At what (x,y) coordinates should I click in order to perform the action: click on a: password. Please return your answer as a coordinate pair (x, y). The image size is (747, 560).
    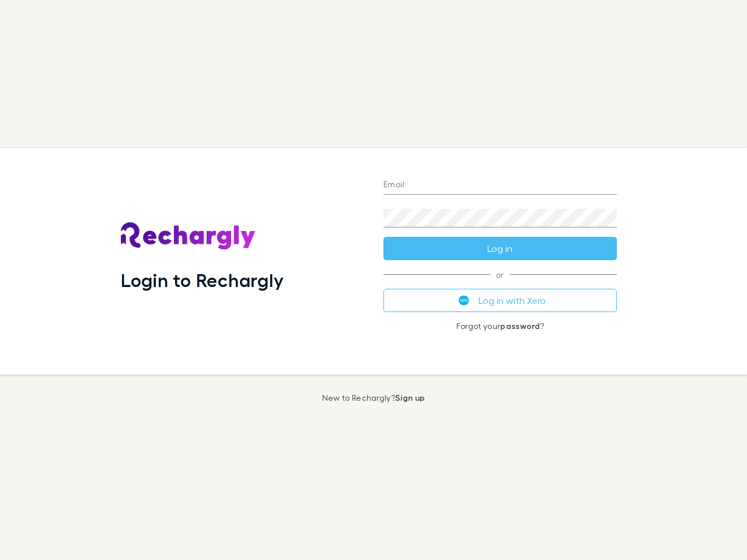
    Looking at the image, I should click on (520, 326).